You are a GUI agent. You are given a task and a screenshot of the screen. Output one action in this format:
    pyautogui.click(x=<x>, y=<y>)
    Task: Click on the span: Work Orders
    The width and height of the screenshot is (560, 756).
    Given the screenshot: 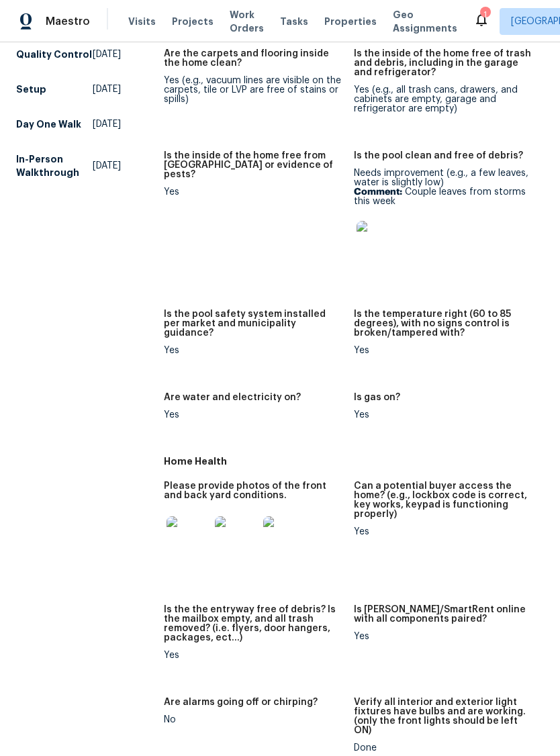 What is the action you would take?
    pyautogui.click(x=246, y=21)
    